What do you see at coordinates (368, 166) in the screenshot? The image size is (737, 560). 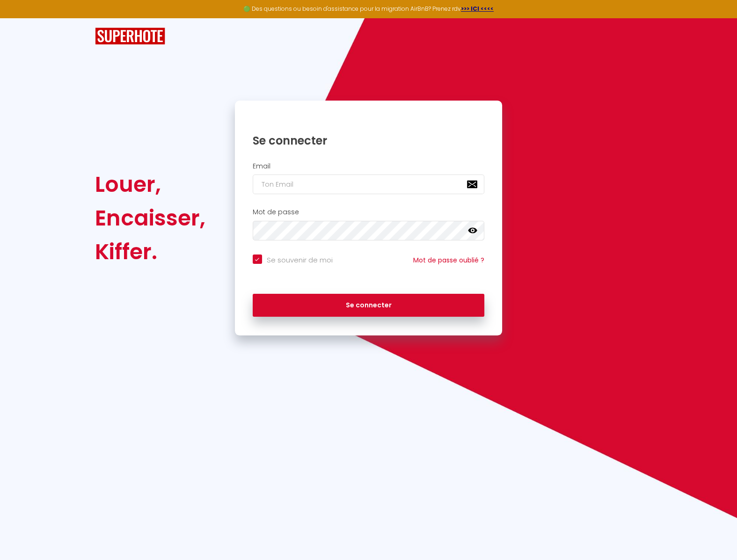 I see `h2: Email` at bounding box center [368, 166].